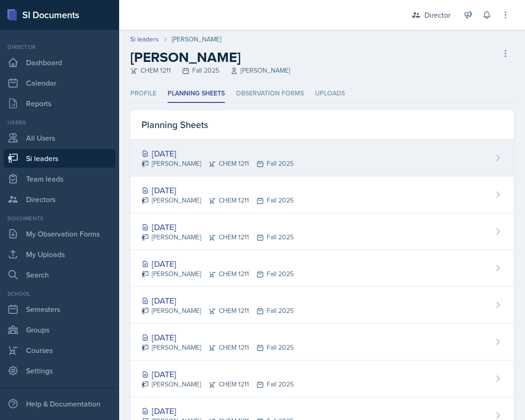 Image resolution: width=525 pixels, height=420 pixels. Describe the element at coordinates (143, 94) in the screenshot. I see `li: Profile` at that location.